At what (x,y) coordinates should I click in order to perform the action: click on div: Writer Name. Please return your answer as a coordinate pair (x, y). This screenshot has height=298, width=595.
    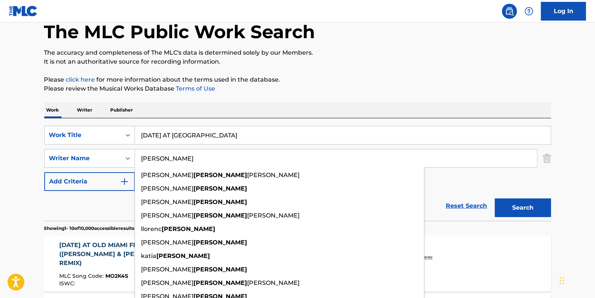
    Looking at the image, I should click on (83, 159).